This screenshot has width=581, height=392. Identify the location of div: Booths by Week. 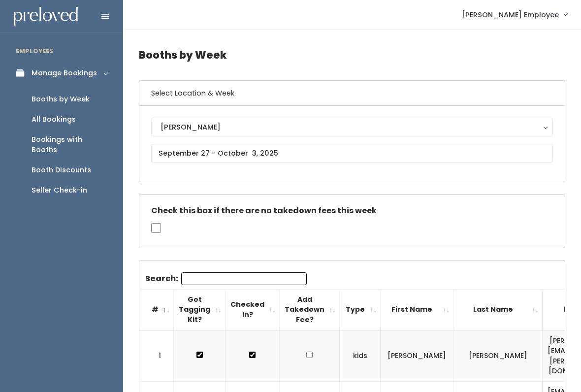
(61, 98).